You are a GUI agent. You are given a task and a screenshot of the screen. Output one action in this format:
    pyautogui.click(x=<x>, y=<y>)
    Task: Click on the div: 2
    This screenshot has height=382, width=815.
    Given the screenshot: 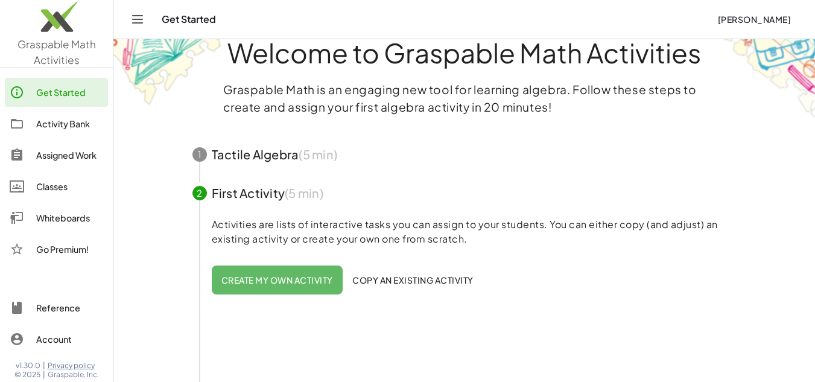 What is the action you would take?
    pyautogui.click(x=200, y=193)
    